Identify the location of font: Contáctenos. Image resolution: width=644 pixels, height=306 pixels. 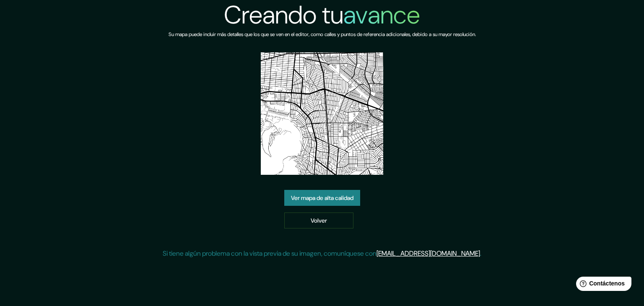
(37, 10).